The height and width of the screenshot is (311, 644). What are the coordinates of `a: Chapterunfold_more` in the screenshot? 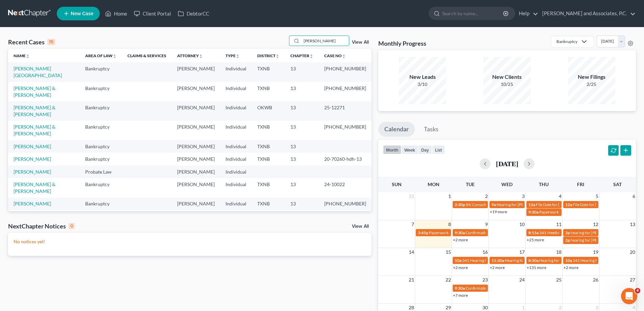 It's located at (302, 55).